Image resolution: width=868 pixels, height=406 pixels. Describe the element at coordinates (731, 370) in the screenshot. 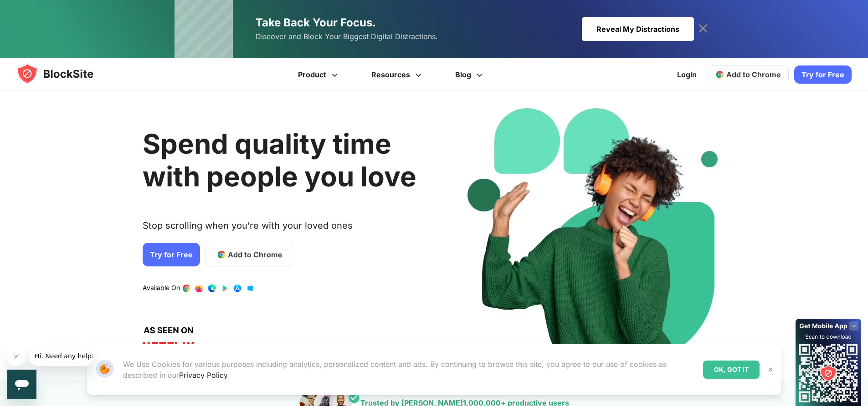

I see `div: OK, GOT IT` at that location.